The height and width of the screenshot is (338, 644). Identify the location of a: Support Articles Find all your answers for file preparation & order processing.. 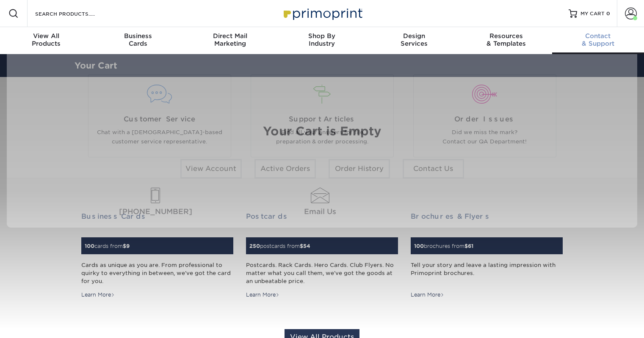
(322, 116).